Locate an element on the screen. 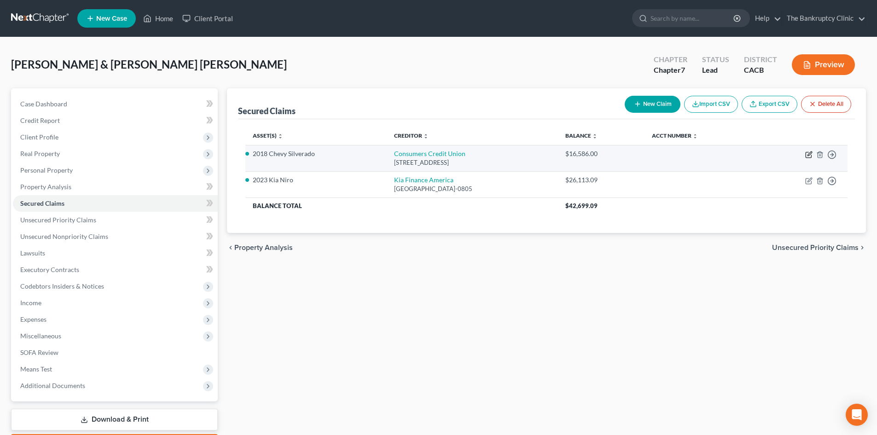  a: Help is located at coordinates (765, 18).